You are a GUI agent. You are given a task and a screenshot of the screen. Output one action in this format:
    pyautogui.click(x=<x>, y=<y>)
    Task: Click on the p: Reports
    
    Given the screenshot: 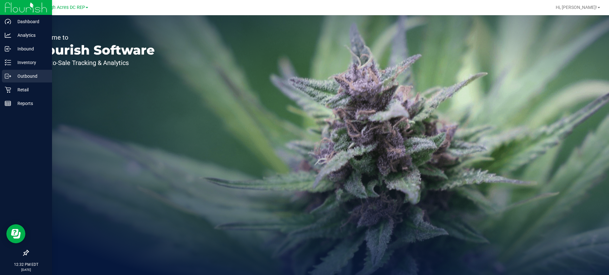 What is the action you would take?
    pyautogui.click(x=30, y=103)
    